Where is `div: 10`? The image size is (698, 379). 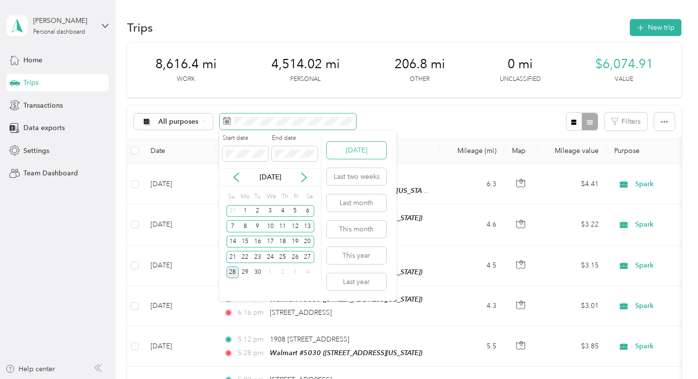 div: 10 is located at coordinates (270, 226).